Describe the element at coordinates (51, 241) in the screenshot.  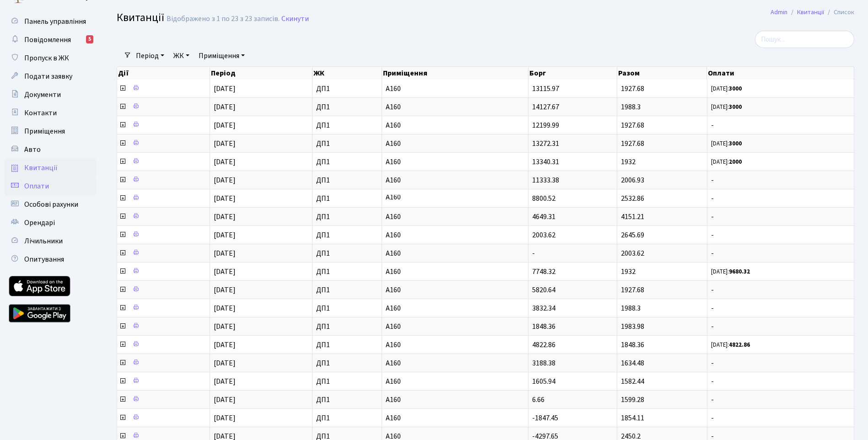
I see `a: Лічильники` at that location.